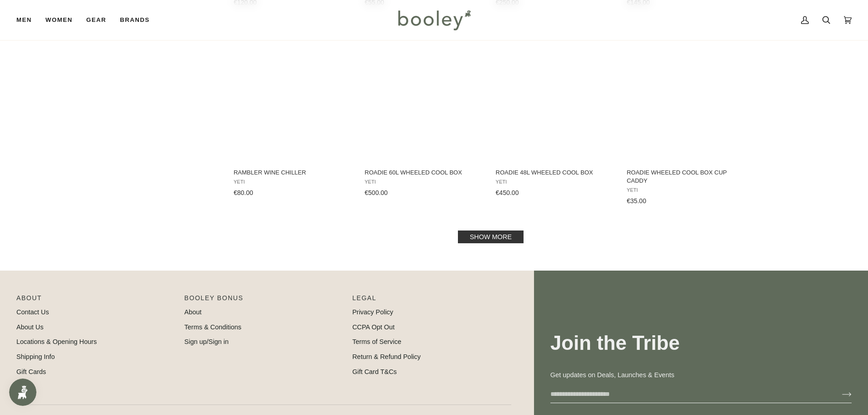 This screenshot has width=868, height=415. What do you see at coordinates (293, 113) in the screenshot?
I see `a: Rambler Wine Chiller` at bounding box center [293, 113].